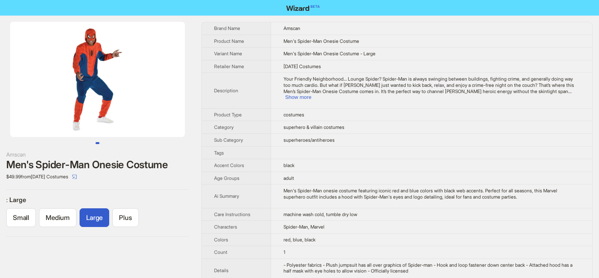 Image resolution: width=599 pixels, height=278 pixels. I want to click on span: Sub Category, so click(228, 140).